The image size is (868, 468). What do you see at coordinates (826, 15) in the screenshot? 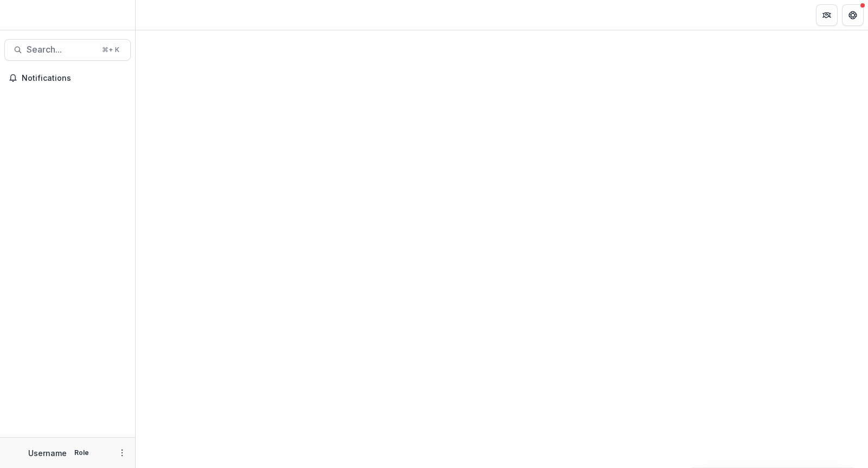
I see `button: Partners` at bounding box center [826, 15].